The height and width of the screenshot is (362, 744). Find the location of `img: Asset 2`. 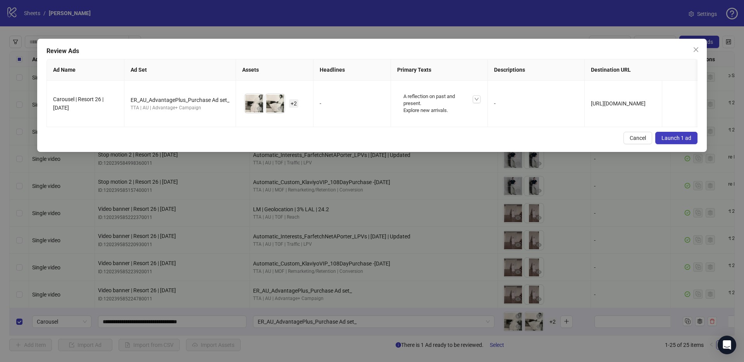

img: Asset 2 is located at coordinates (275, 103).